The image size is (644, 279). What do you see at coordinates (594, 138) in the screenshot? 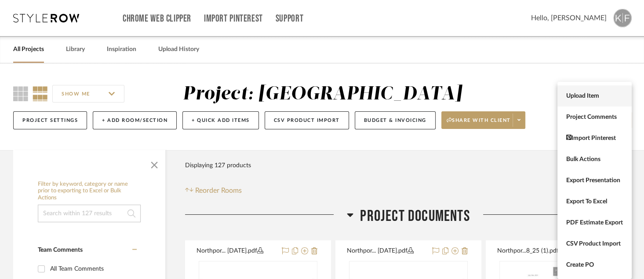
I see `span: Import Pinterest` at bounding box center [594, 138].